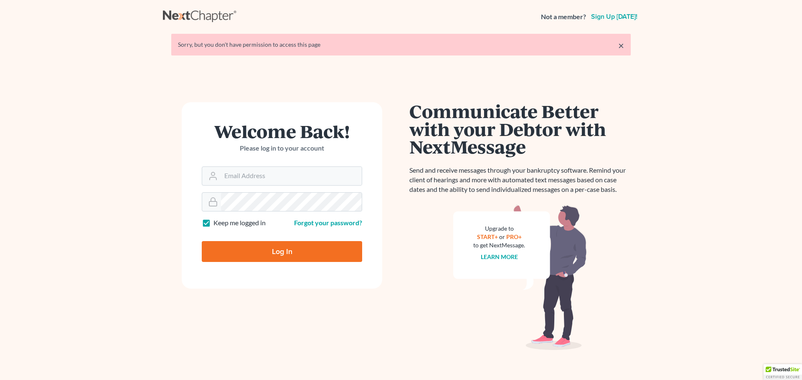 This screenshot has height=380, width=802. What do you see at coordinates (502, 237) in the screenshot?
I see `span: or` at bounding box center [502, 237].